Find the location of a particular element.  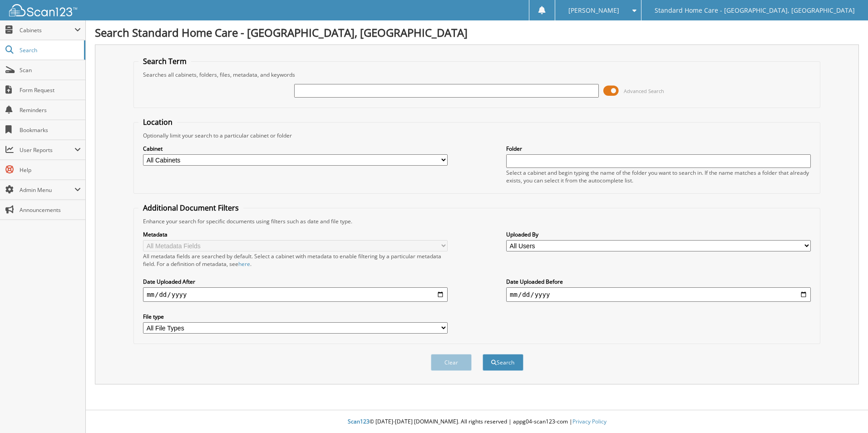

span: Help is located at coordinates (50, 170).